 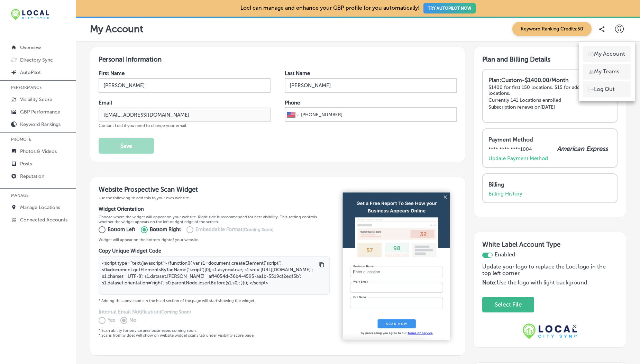 I want to click on p: AutoPilot, so click(x=30, y=72).